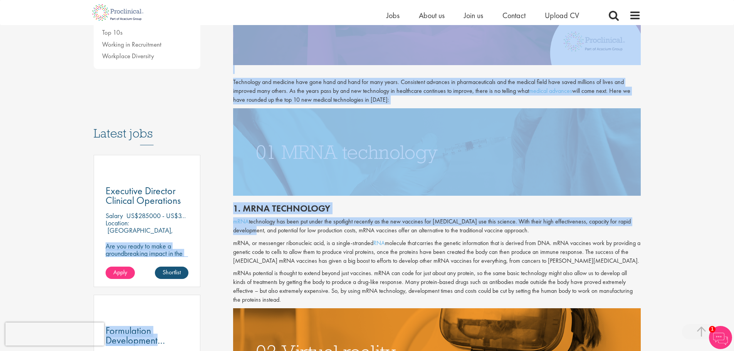  What do you see at coordinates (437, 91) in the screenshot?
I see `p: Technology and medicine have gone hand and hand for many years. Consistent advances in pharmaceut...` at bounding box center [437, 91].